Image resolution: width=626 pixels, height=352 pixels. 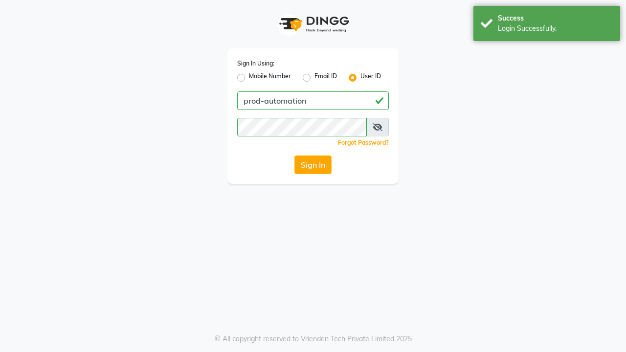 I want to click on label: Email ID, so click(x=326, y=78).